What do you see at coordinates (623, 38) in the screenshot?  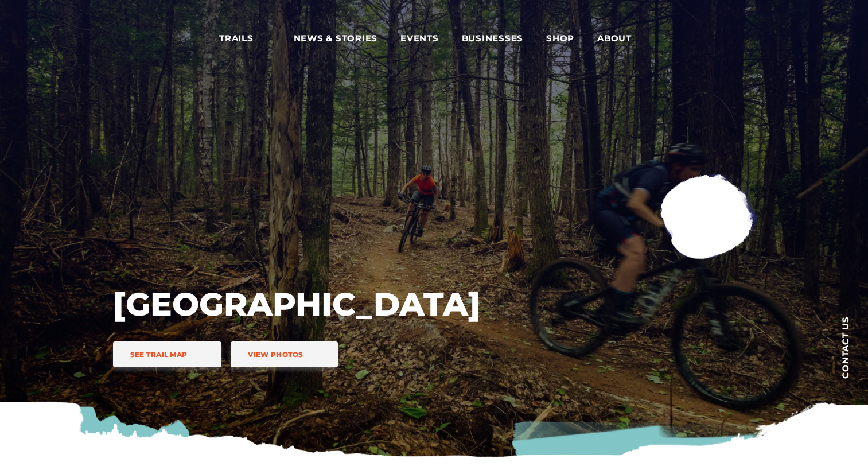 I see `span: About` at bounding box center [623, 38].